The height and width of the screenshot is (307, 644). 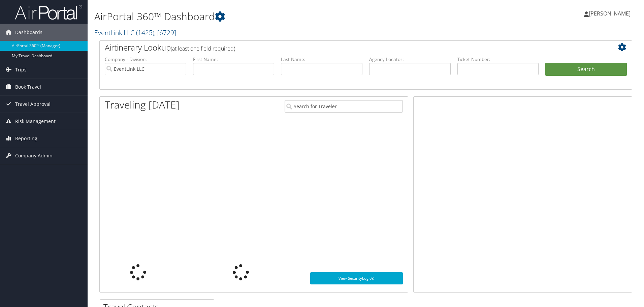 I want to click on label: Company - Division:, so click(x=146, y=59).